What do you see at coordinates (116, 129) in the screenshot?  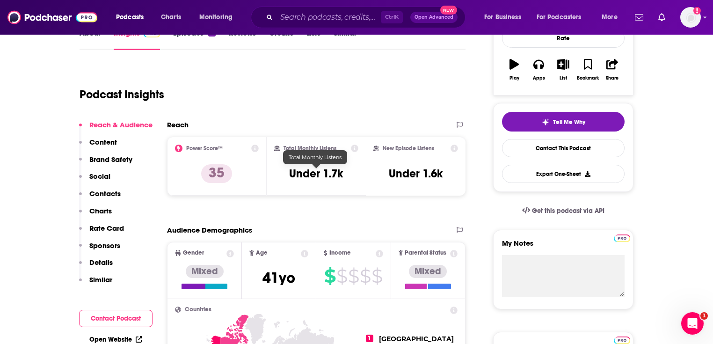 I see `button: Reach & Audience` at bounding box center [116, 129].